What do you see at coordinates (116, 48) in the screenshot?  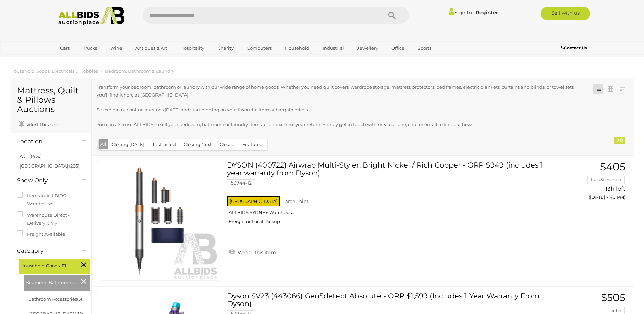 I see `a: Wine` at bounding box center [116, 48].